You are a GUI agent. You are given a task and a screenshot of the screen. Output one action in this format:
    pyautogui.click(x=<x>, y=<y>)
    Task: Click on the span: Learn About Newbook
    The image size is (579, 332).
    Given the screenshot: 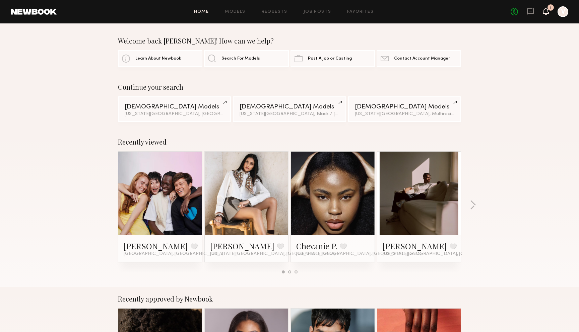 What is the action you would take?
    pyautogui.click(x=158, y=59)
    